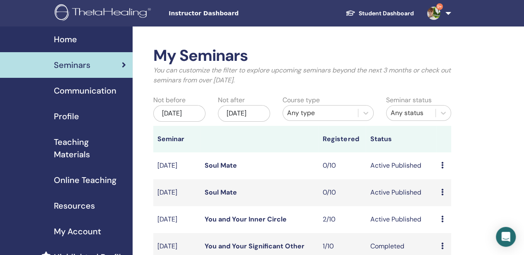 The height and width of the screenshot is (255, 524). Describe the element at coordinates (342, 219) in the screenshot. I see `td: 2/10` at that location.